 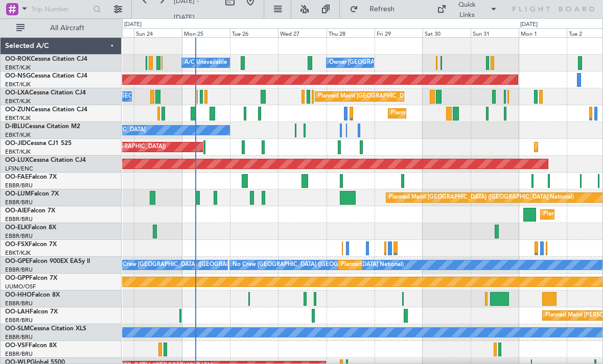 I want to click on span: D-IBLU, so click(x=15, y=126).